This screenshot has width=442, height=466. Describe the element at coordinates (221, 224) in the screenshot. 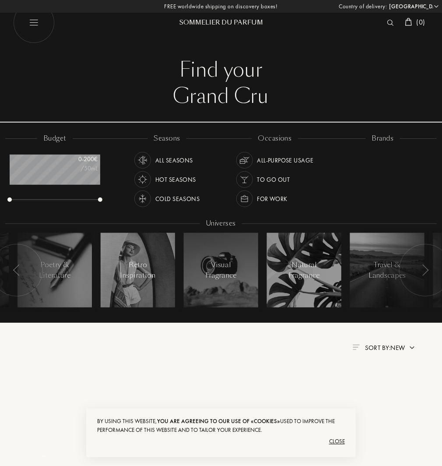

I see `div: Universes` at that location.